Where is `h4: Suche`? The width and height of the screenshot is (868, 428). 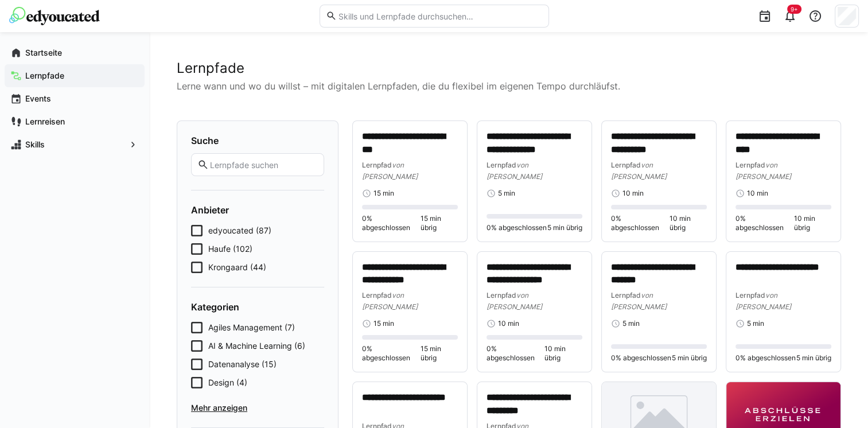 h4: Suche is located at coordinates (258, 141).